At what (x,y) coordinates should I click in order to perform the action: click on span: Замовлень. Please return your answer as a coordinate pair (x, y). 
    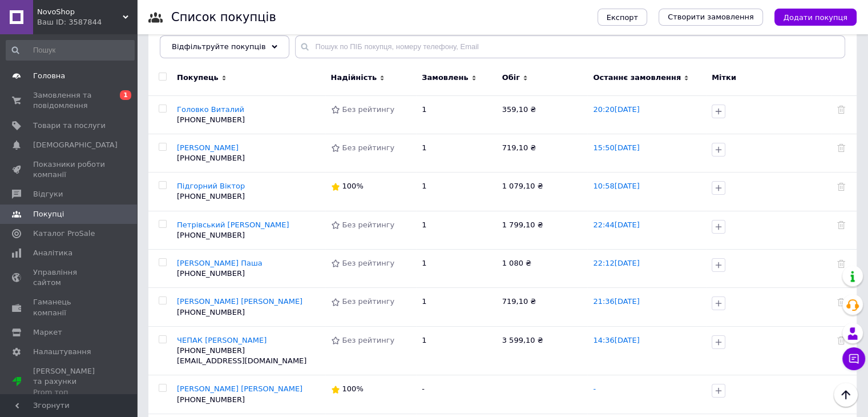
    Looking at the image, I should click on (444, 78).